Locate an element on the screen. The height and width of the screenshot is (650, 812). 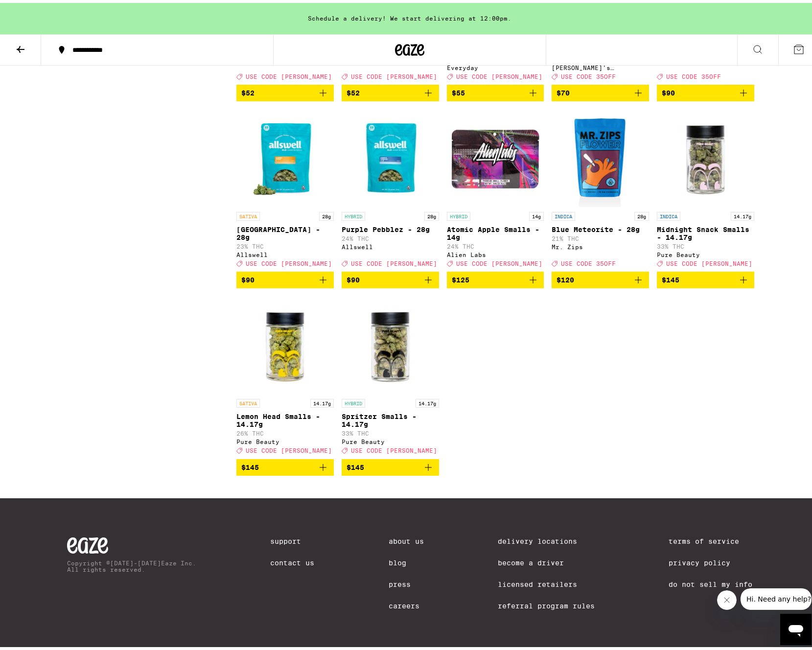
img: Mr. Zips - Blue Meteorite - 28g is located at coordinates (600, 155).